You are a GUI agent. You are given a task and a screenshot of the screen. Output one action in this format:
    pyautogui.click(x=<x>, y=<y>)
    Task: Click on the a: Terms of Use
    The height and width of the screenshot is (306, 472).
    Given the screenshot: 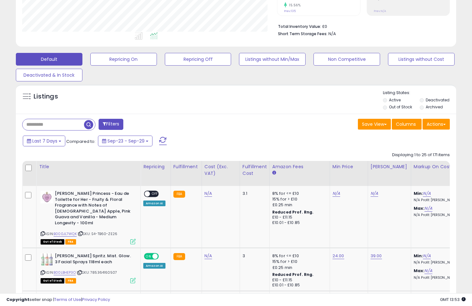 What is the action you would take?
    pyautogui.click(x=67, y=299)
    